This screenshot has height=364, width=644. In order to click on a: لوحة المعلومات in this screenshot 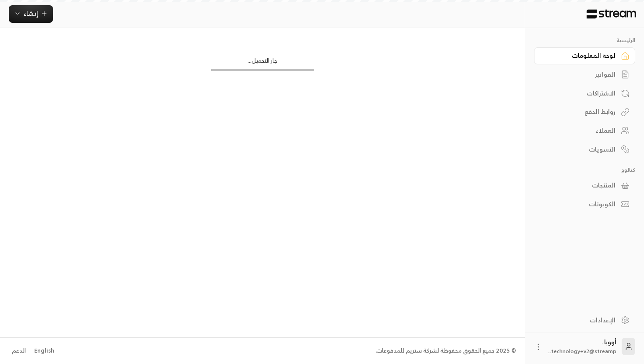, I will do `click(584, 56)`.